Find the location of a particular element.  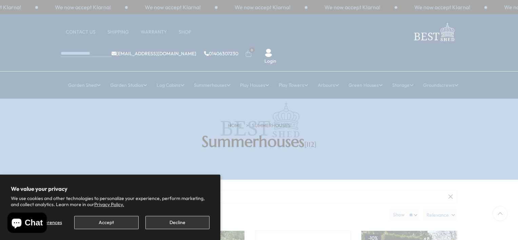

p: We use cookies and other technologies to personalize your experience, perform marketing, and coll... is located at coordinates (110, 201).